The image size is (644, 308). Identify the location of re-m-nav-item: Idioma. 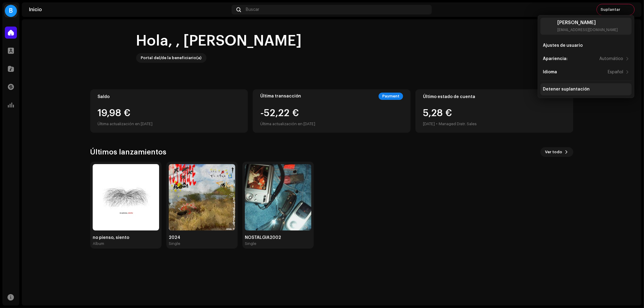
(586, 72).